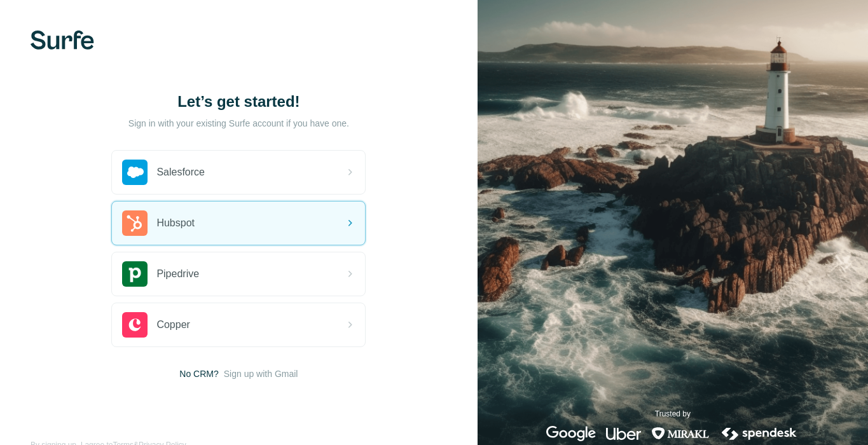  I want to click on img: pipedrive's logo, so click(135, 274).